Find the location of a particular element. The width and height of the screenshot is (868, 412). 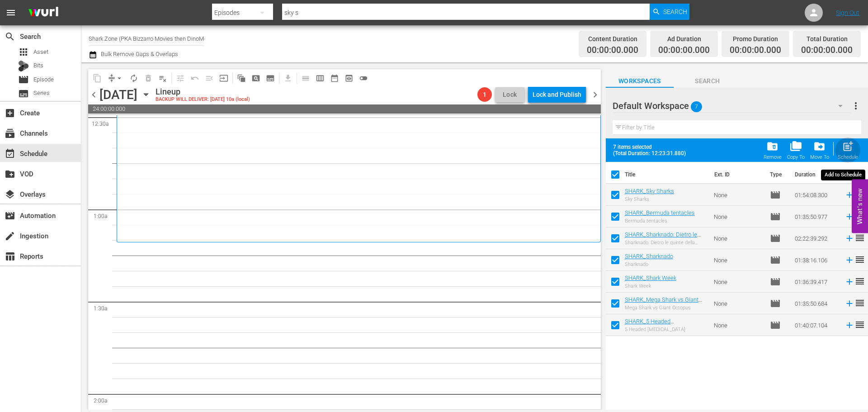

span: playlist_remove_outlined is located at coordinates (163, 78).